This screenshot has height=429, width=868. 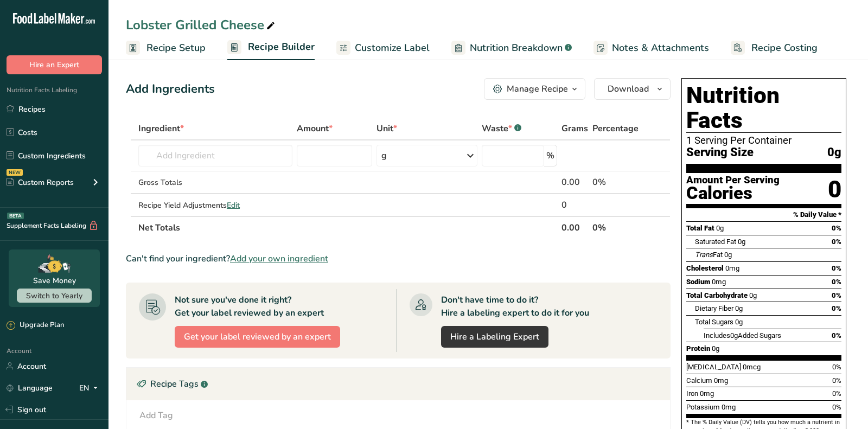 I want to click on button: Download, so click(x=632, y=89).